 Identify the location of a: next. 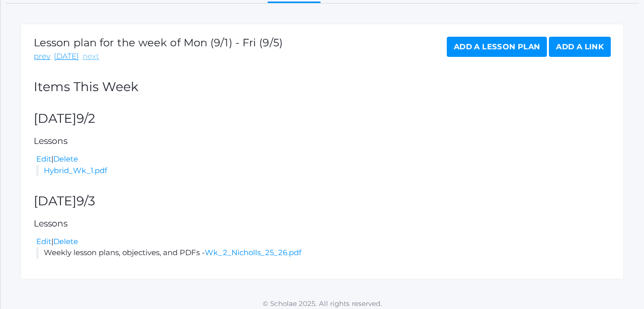
(91, 56).